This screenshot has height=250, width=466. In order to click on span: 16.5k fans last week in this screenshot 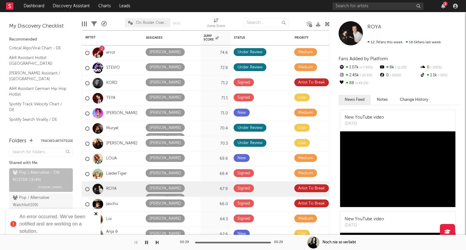, I will do `click(404, 42)`.